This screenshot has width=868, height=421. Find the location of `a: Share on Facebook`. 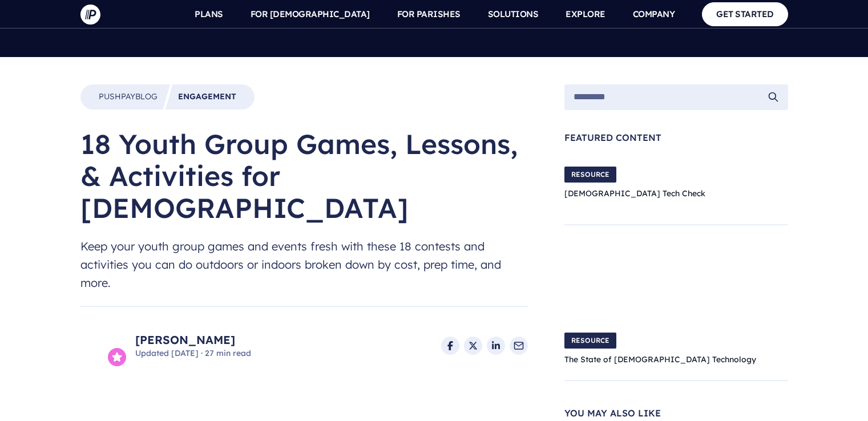

a: Share on Facebook is located at coordinates (450, 346).